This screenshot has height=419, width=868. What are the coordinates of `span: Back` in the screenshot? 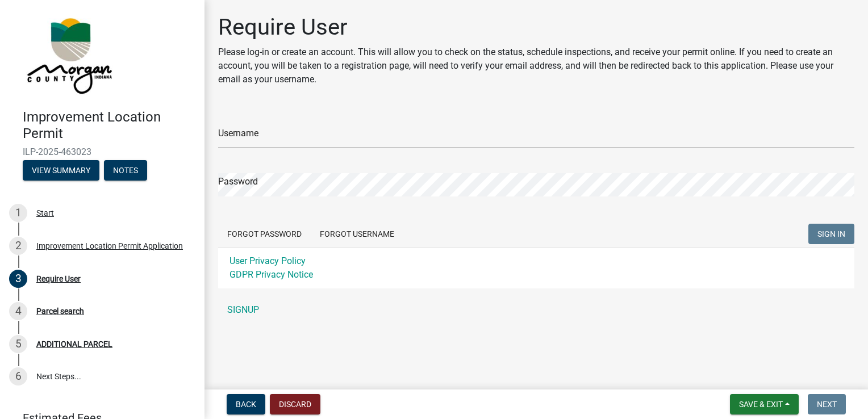 It's located at (246, 404).